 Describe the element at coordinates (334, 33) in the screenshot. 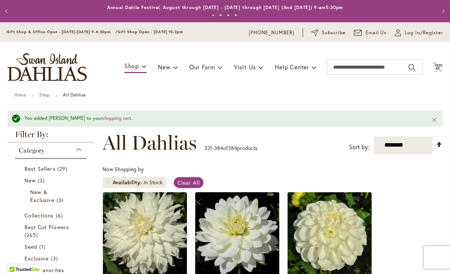

I see `span: Subscribe` at that location.